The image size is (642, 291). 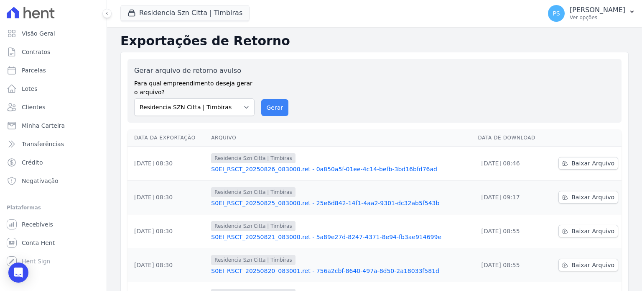 What do you see at coordinates (40, 181) in the screenshot?
I see `span: Negativação` at bounding box center [40, 181].